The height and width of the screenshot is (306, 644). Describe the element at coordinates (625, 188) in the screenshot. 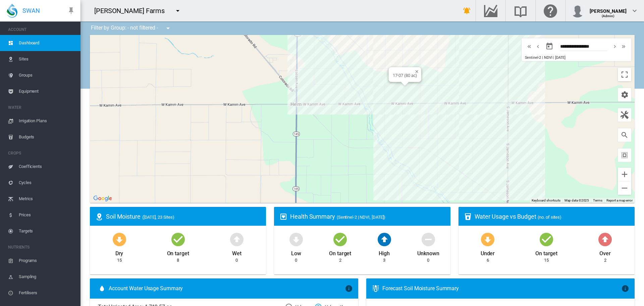

I see `button: Zoom out` at that location.